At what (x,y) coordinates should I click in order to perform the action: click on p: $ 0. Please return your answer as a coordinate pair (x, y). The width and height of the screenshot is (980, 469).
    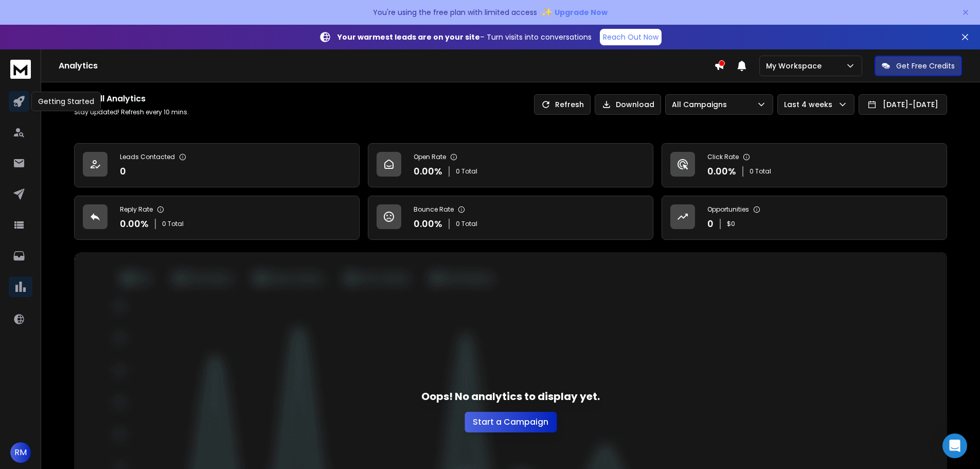
    Looking at the image, I should click on (731, 224).